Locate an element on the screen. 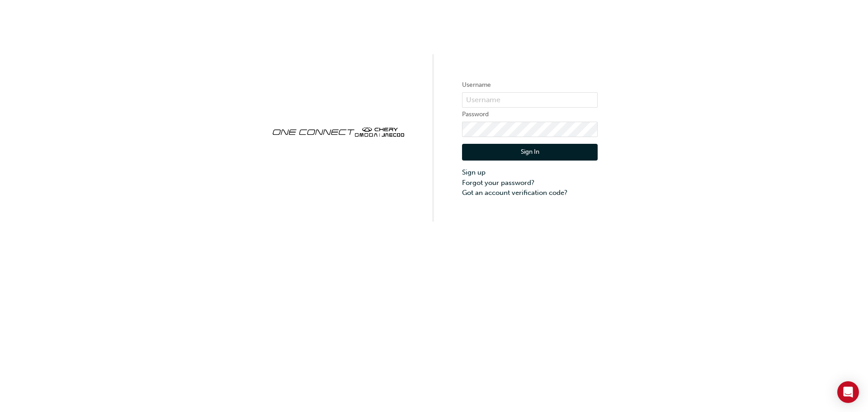  input: Username is located at coordinates (530, 100).